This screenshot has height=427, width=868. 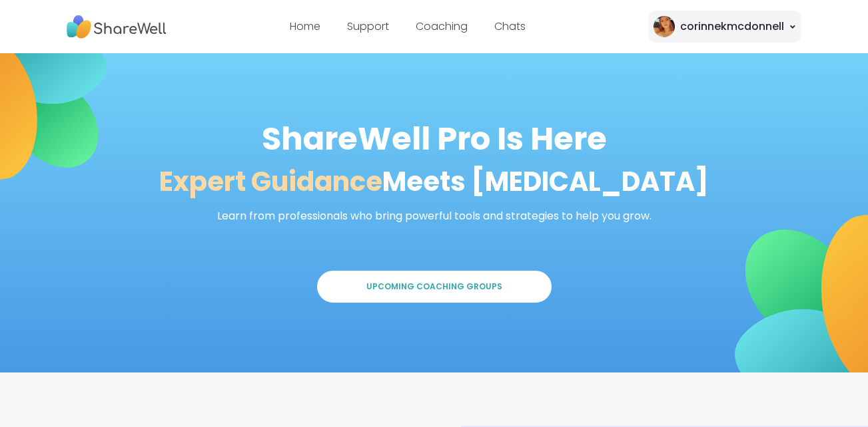 I want to click on a: Coaching, so click(x=442, y=26).